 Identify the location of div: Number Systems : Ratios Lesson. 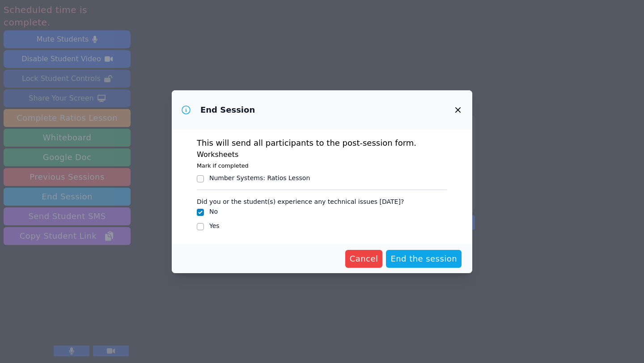
(259, 178).